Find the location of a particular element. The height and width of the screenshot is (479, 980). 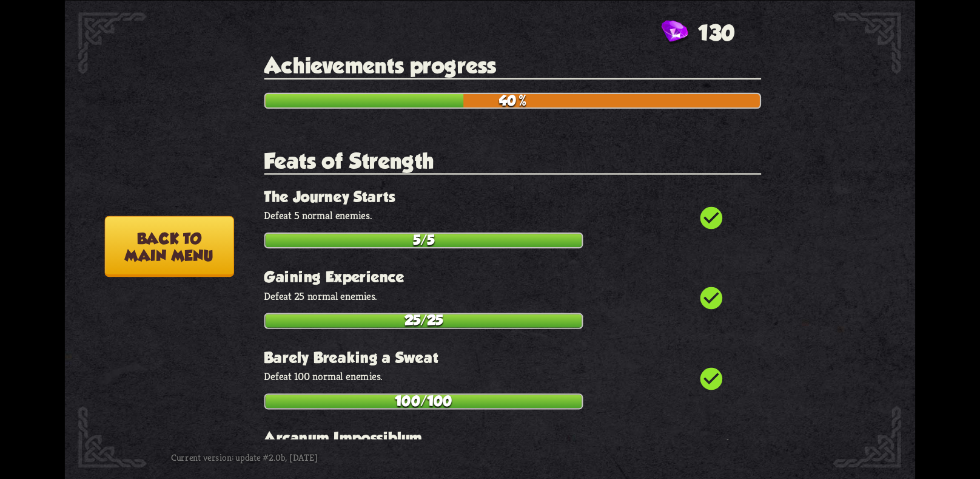

h3: Gaining Experience is located at coordinates (513, 276).